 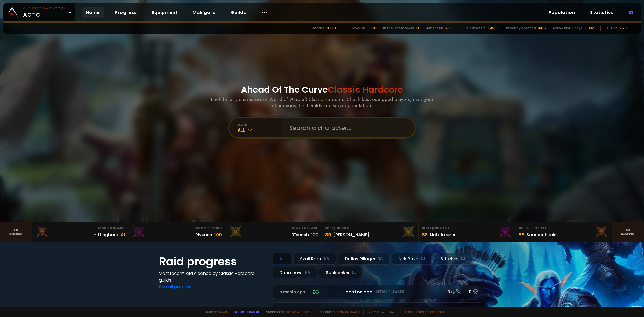 What do you see at coordinates (126, 12) in the screenshot?
I see `a: Progress` at bounding box center [126, 12].